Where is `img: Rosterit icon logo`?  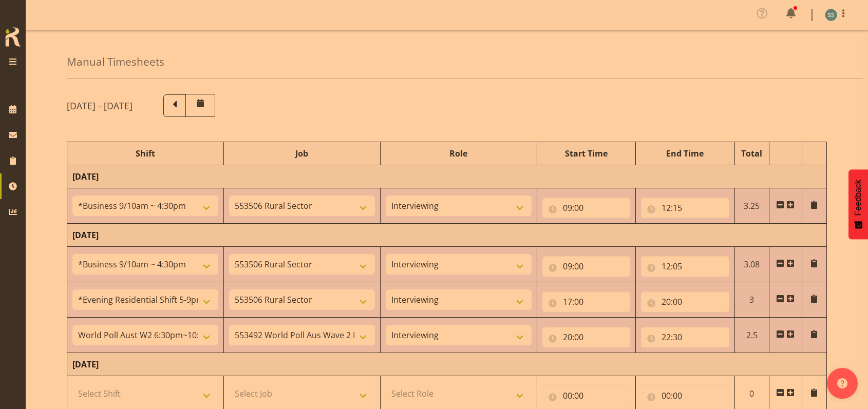
img: Rosterit icon logo is located at coordinates (13, 37).